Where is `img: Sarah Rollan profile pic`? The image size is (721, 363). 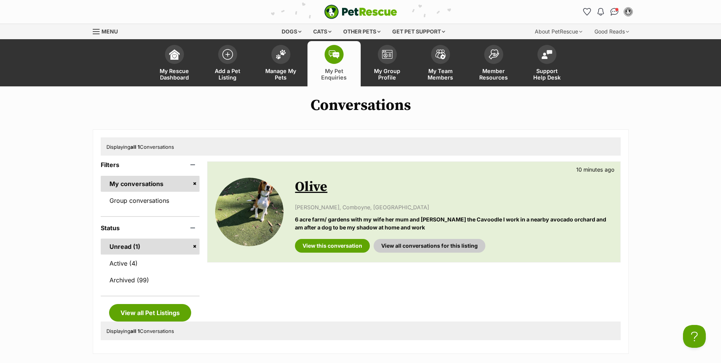 img: Sarah Rollan profile pic is located at coordinates (628, 12).